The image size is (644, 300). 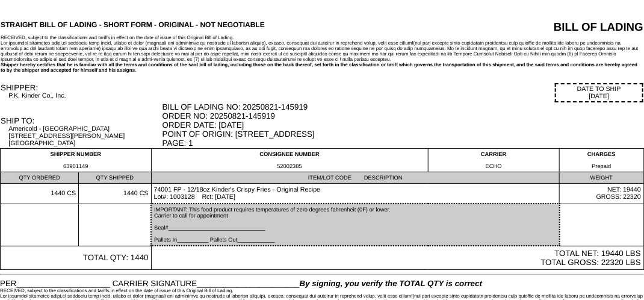 What do you see at coordinates (554, 27) in the screenshot?
I see `div: BILL OF LADING` at bounding box center [554, 27].